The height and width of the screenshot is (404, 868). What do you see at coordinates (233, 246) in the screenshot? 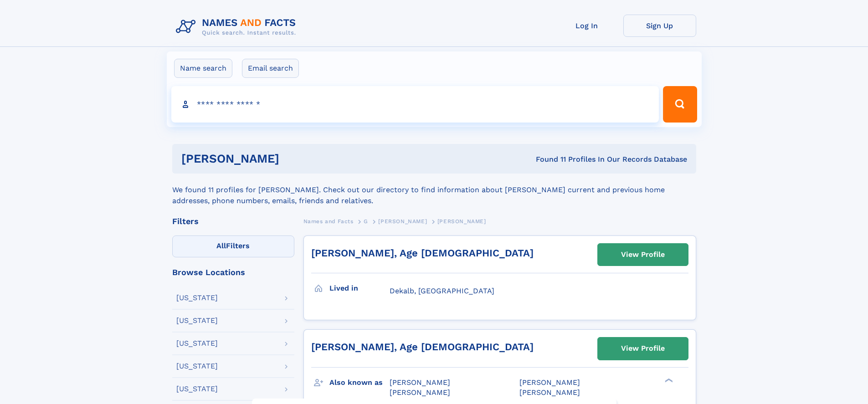
I see `label: Filters` at bounding box center [233, 246].